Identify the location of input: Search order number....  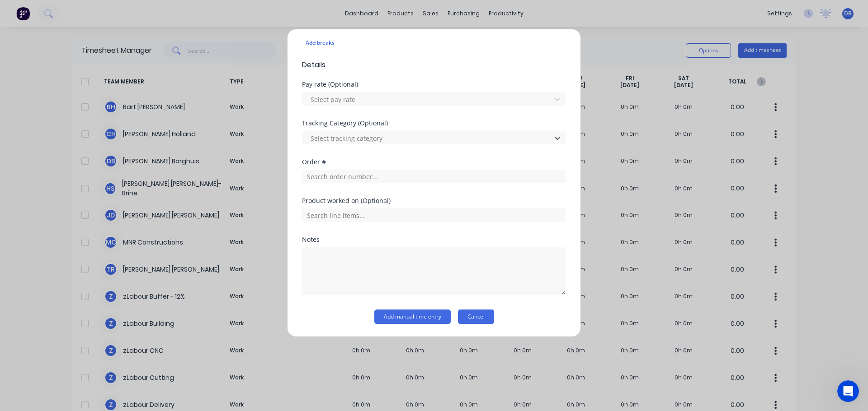
(434, 176).